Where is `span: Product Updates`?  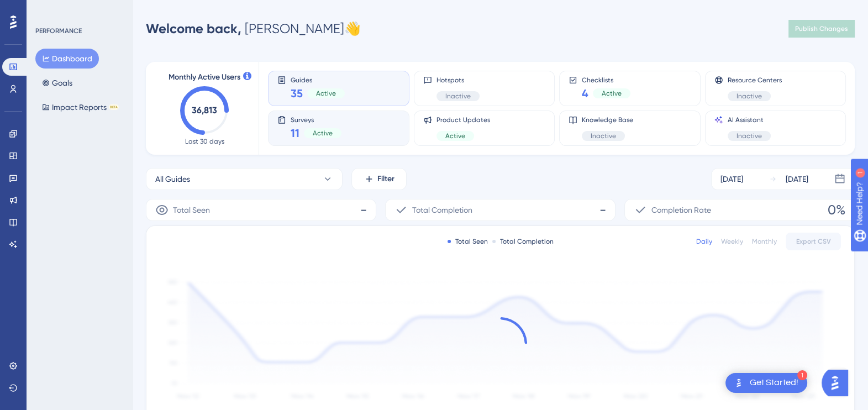 span: Product Updates is located at coordinates (463, 120).